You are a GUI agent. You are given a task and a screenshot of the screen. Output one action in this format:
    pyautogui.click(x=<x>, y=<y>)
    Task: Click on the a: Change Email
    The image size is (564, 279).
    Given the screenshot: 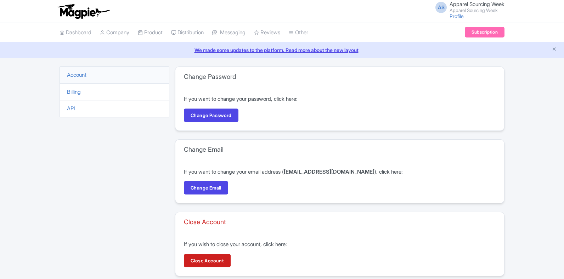 What is the action you would take?
    pyautogui.click(x=206, y=188)
    